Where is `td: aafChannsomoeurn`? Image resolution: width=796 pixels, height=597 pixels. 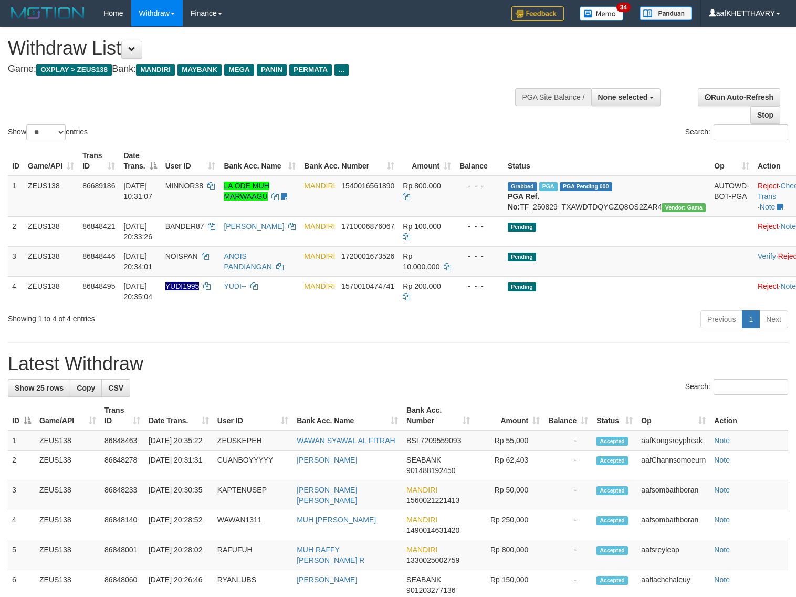
td: aafChannsomoeurn is located at coordinates (673, 465).